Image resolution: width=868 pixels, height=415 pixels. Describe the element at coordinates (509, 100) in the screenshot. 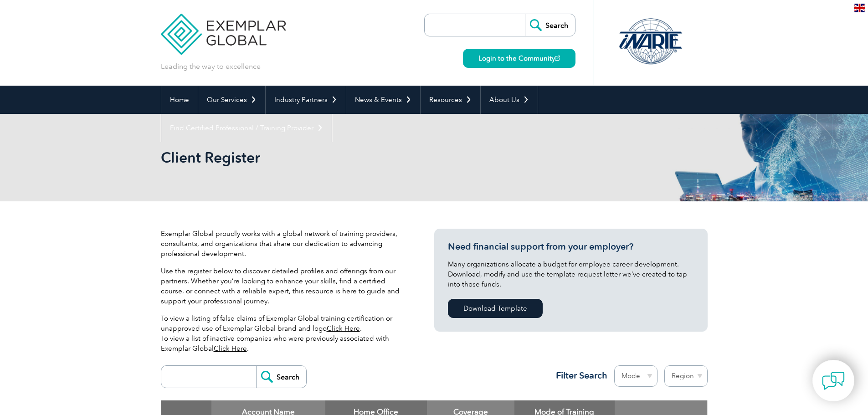

I see `a: About Us` at that location.